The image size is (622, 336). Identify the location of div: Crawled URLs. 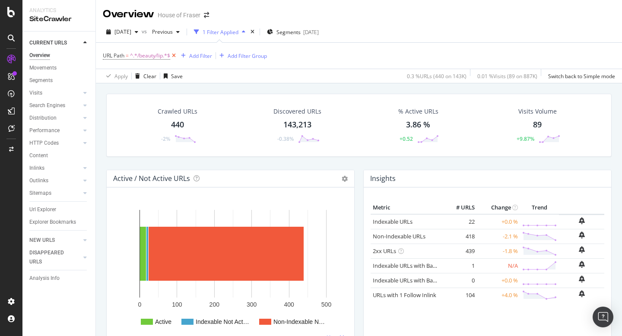
(178, 112).